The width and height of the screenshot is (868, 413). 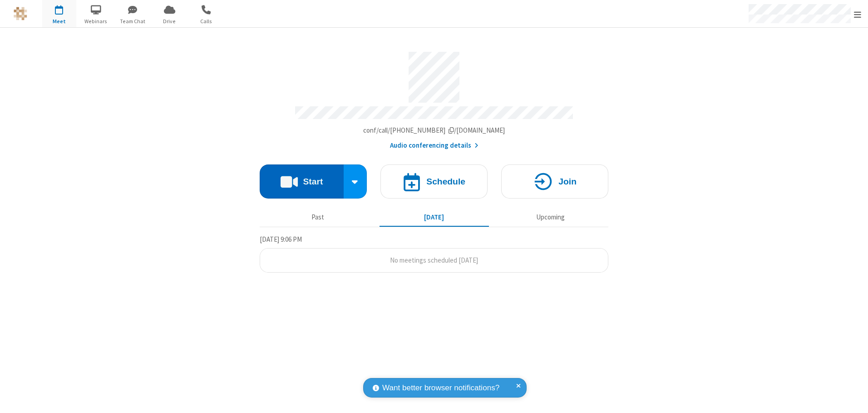 I want to click on button: Audio conferencing details, so click(x=434, y=145).